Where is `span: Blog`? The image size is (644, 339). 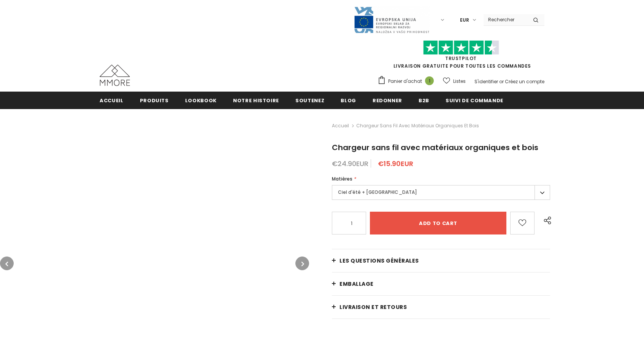 span: Blog is located at coordinates (348, 101).